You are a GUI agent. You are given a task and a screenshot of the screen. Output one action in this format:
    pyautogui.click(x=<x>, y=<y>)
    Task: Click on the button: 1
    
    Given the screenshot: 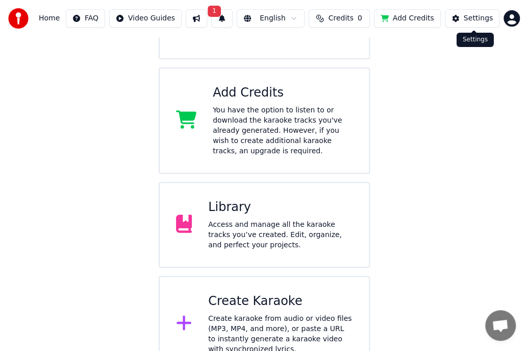 What is the action you would take?
    pyautogui.click(x=222, y=18)
    